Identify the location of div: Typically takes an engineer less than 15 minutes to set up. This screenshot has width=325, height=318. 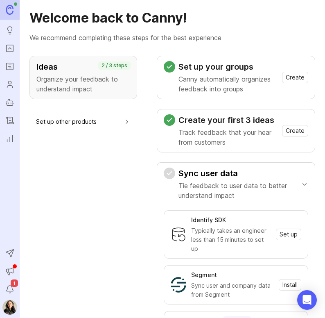
(231, 239).